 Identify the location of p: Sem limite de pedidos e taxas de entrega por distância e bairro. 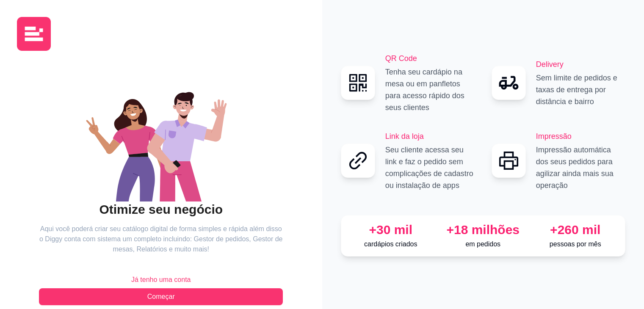
(581, 90).